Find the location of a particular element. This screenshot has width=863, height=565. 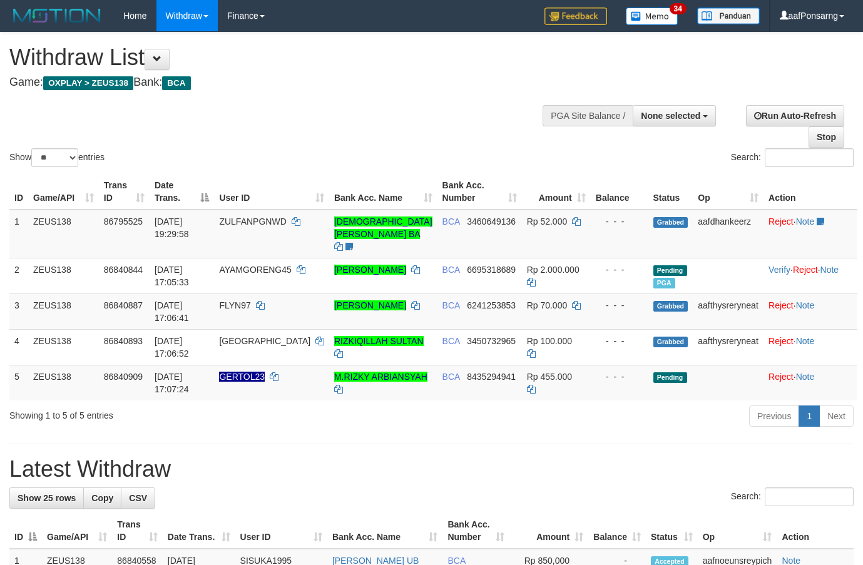

select: Showentries is located at coordinates (54, 158).